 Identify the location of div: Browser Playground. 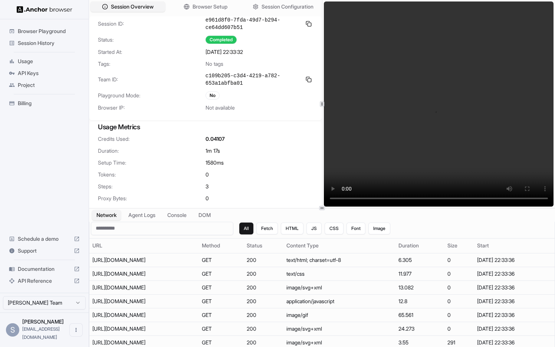
(44, 31).